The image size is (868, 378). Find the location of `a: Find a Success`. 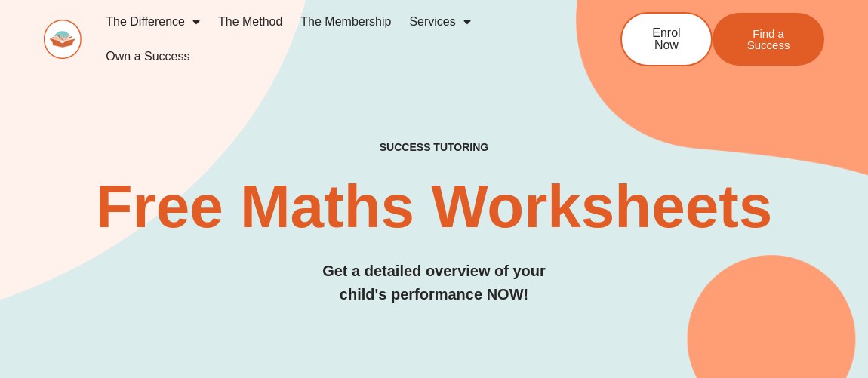

a: Find a Success is located at coordinates (769, 39).